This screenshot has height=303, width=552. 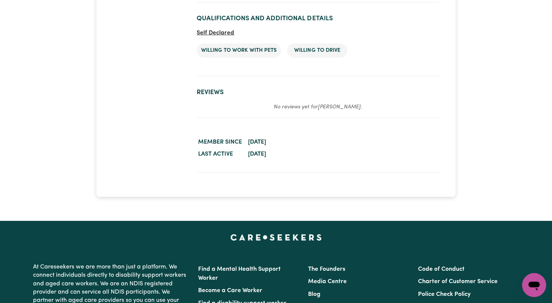 What do you see at coordinates (317, 51) in the screenshot?
I see `li: Willing to drive` at bounding box center [317, 51].